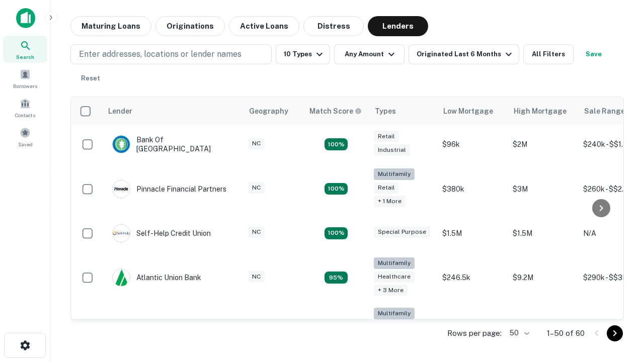  What do you see at coordinates (169, 189) in the screenshot?
I see `div: Pinnacle Financial Partners` at bounding box center [169, 189].